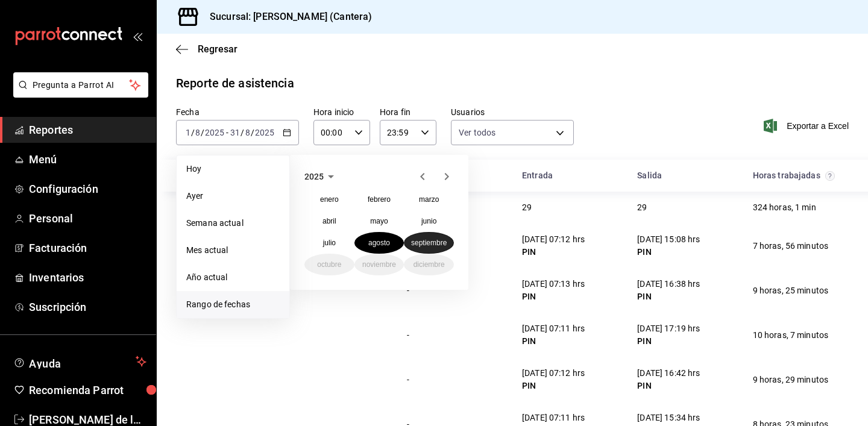 The width and height of the screenshot is (868, 426). What do you see at coordinates (379, 242) in the screenshot?
I see `abbr: agosto de 2025` at bounding box center [379, 242].